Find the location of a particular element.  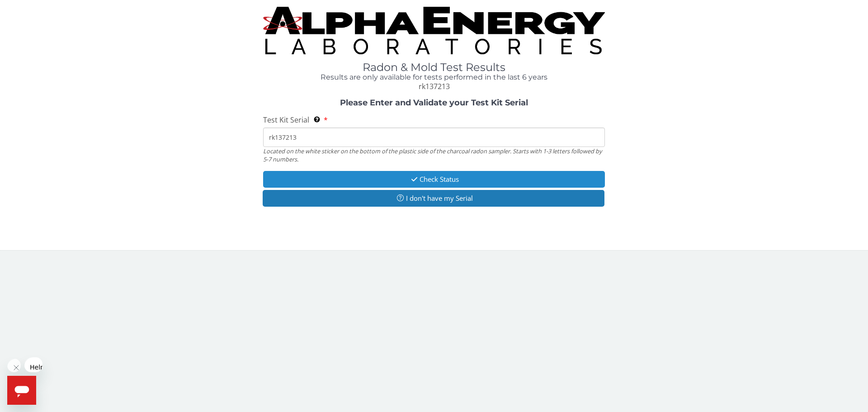

button: Check Status is located at coordinates (434, 179).